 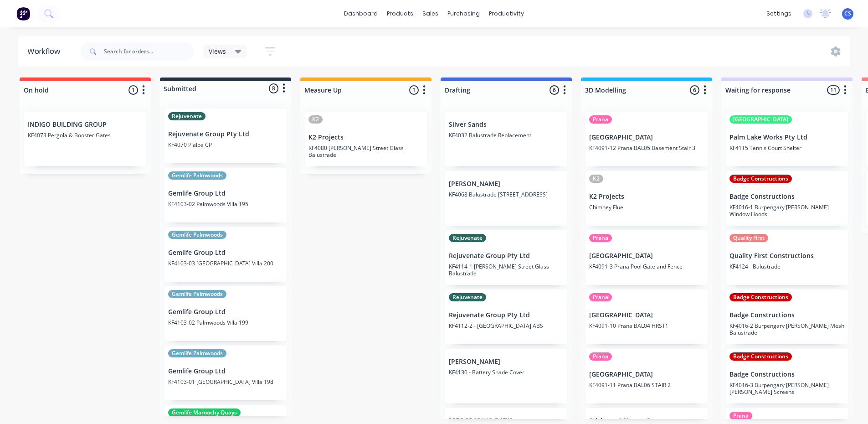 What do you see at coordinates (506, 372) in the screenshot?
I see `p: KF4130 - Battery Shade Cover` at bounding box center [506, 372].